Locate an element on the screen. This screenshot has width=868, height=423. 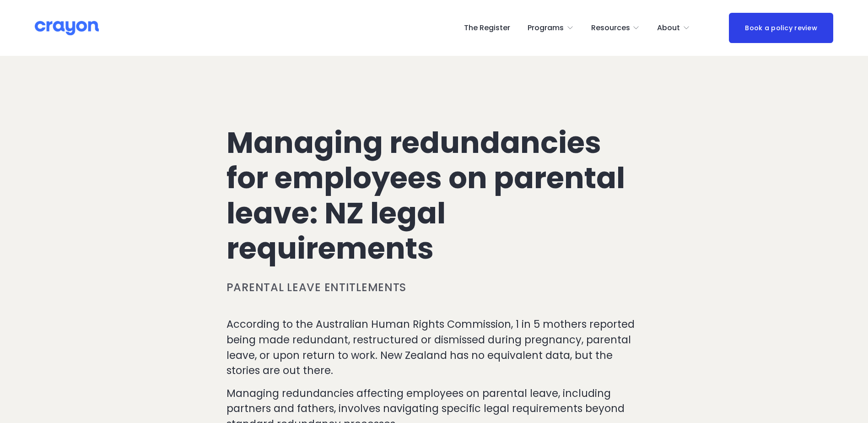
span: About is located at coordinates (669, 28).